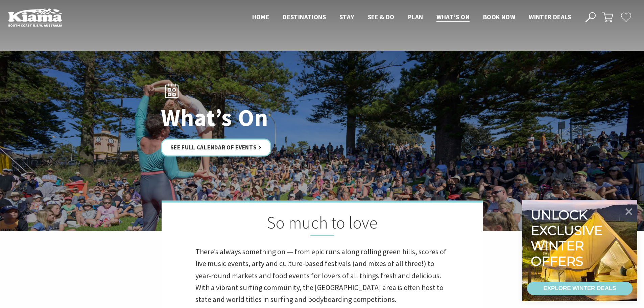 The image size is (644, 308). I want to click on span: Destinations, so click(304, 17).